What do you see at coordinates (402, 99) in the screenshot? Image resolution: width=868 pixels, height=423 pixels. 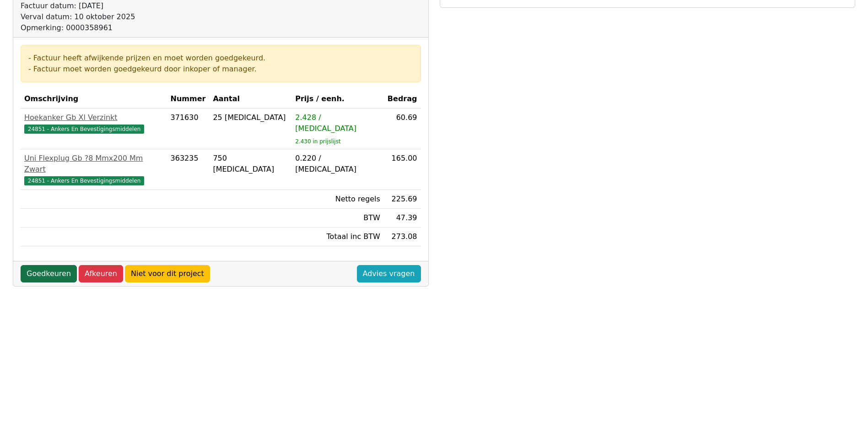 I see `th: Bedrag` at bounding box center [402, 99].